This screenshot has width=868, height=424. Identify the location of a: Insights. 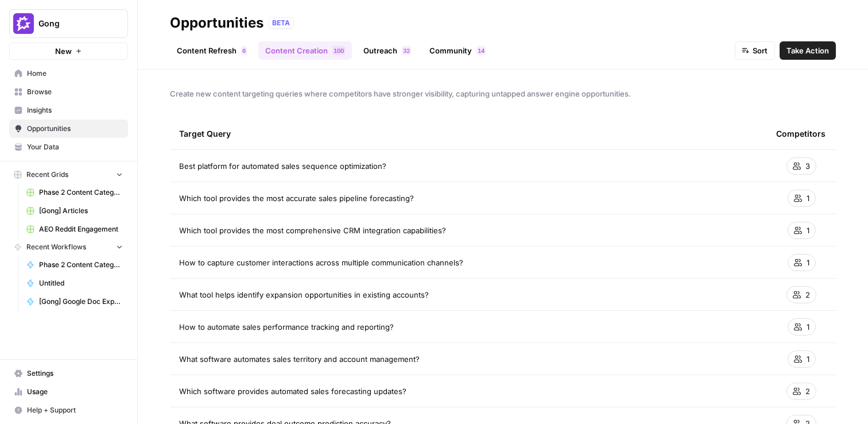
(69, 110).